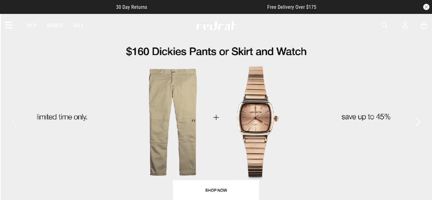 Image resolution: width=432 pixels, height=200 pixels. Describe the element at coordinates (132, 7) in the screenshot. I see `span: 30 Day Returns` at that location.